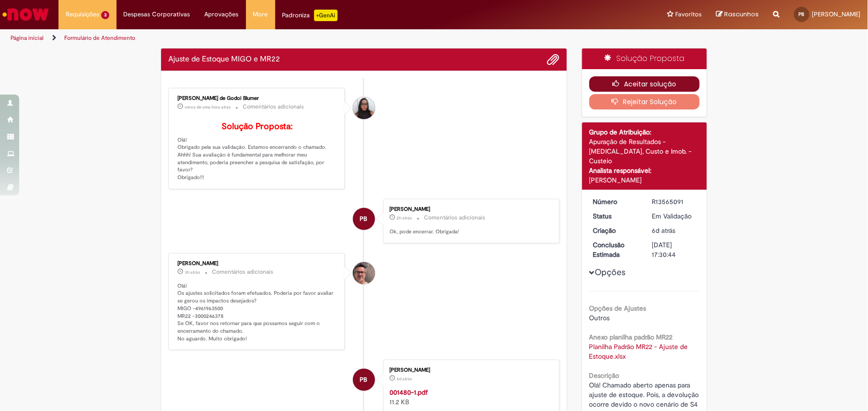 This screenshot has height=411, width=868. Describe the element at coordinates (738, 15) in the screenshot. I see `a: Rascunhos` at that location.